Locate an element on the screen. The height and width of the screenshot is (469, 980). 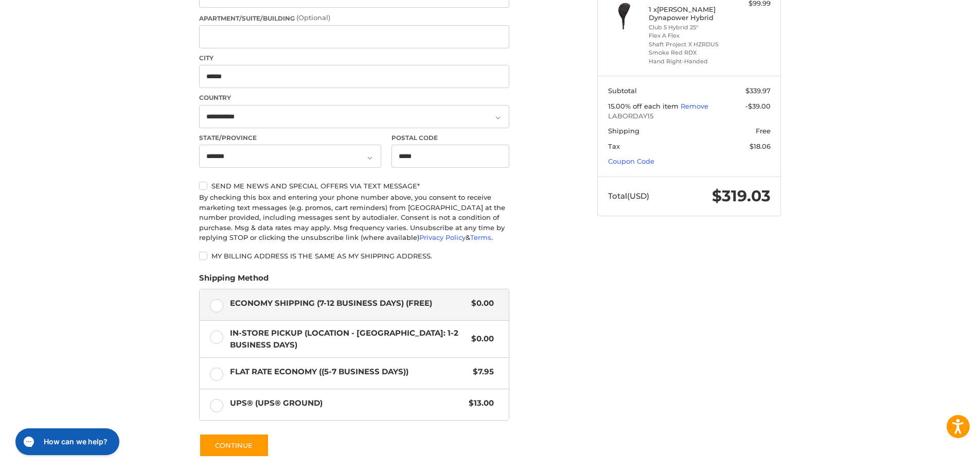
span: 15.00% off each item is located at coordinates (645, 106).